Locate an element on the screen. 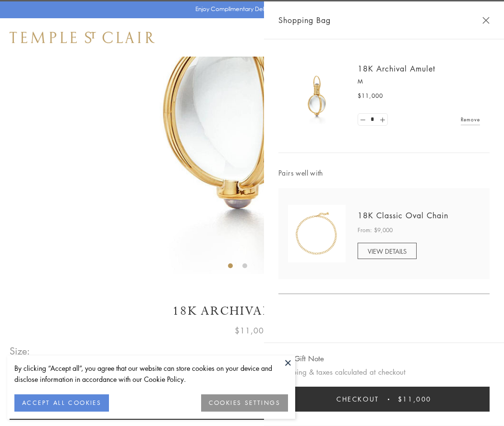 This screenshot has height=426, width=504. span: Checkout is located at coordinates (358, 399).